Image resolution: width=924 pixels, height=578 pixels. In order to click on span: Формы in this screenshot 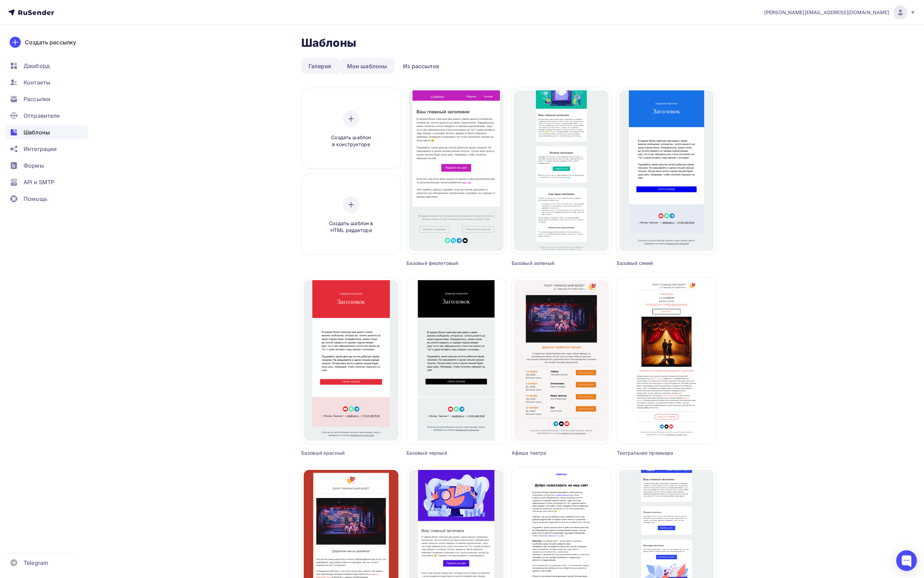, I will do `click(34, 165)`.